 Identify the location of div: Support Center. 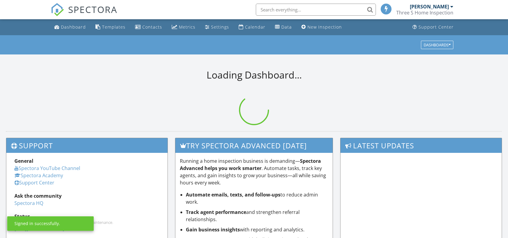
(436, 27).